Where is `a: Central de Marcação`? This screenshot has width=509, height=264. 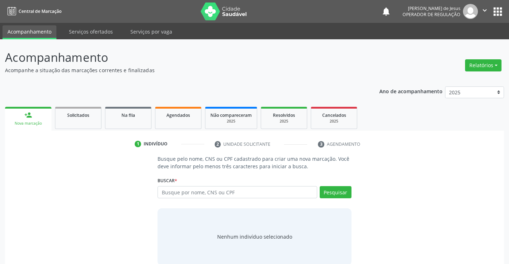
a: Central de Marcação is located at coordinates (33, 11).